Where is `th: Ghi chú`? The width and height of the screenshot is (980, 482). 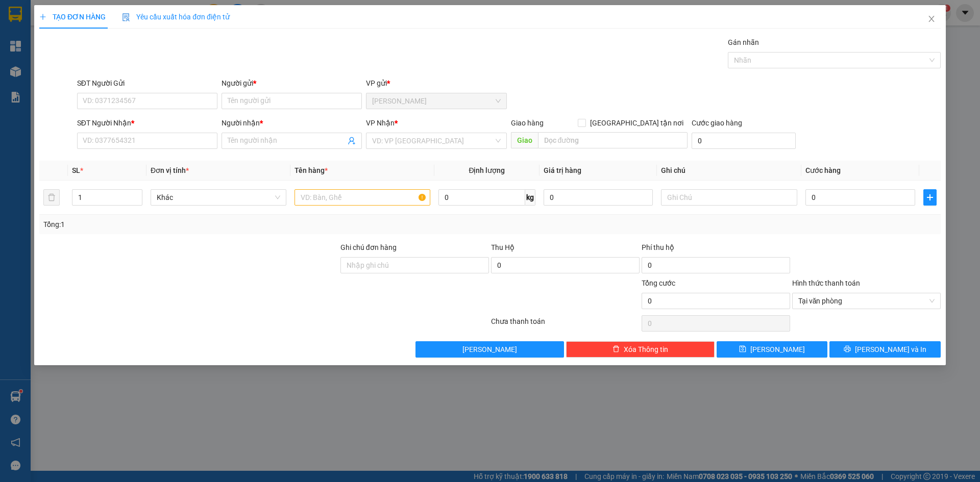
th: Ghi chú is located at coordinates (729, 170).